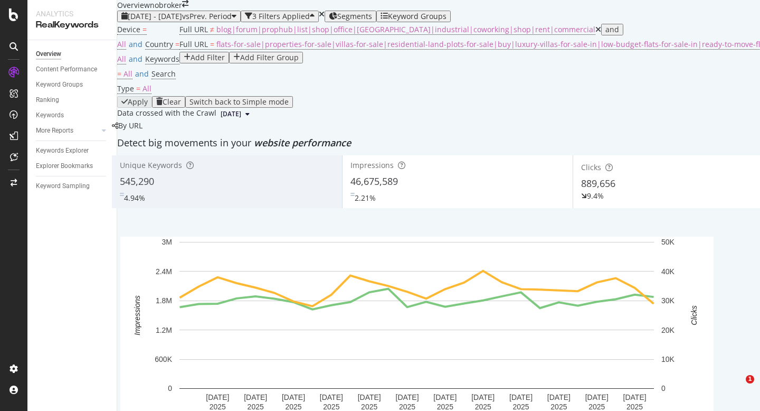  What do you see at coordinates (129, 29) in the screenshot?
I see `span: Device` at bounding box center [129, 29].